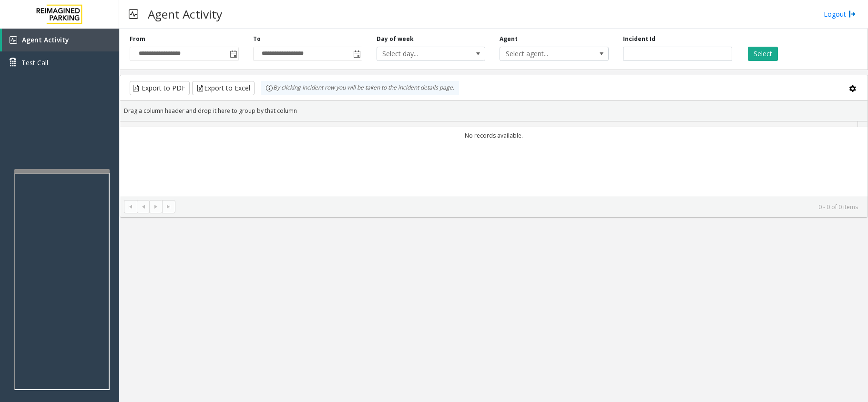 The height and width of the screenshot is (402, 868). I want to click on span: Test Call, so click(35, 63).